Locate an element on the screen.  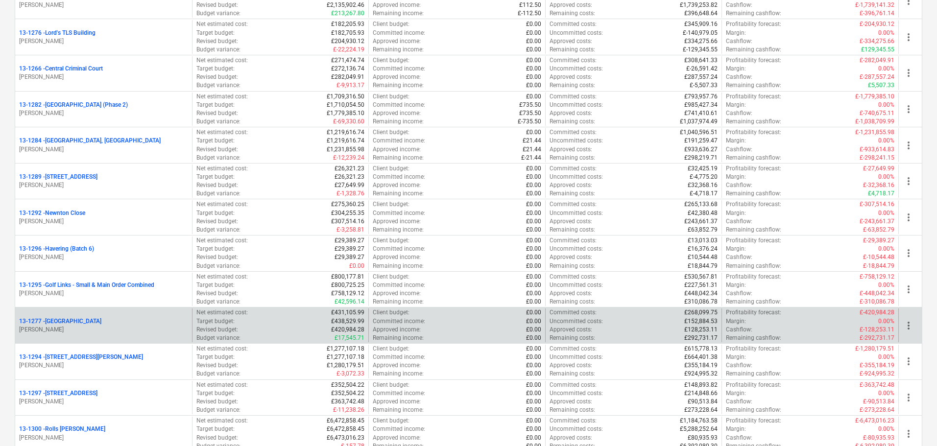
p: Revised budget : is located at coordinates (217, 257).